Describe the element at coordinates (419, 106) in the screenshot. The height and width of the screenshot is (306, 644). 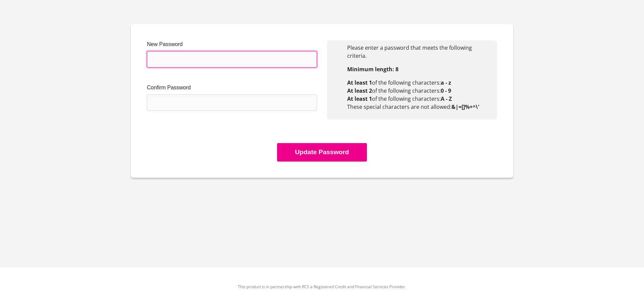
I see `li: These special characters are not allowed:` at that location.